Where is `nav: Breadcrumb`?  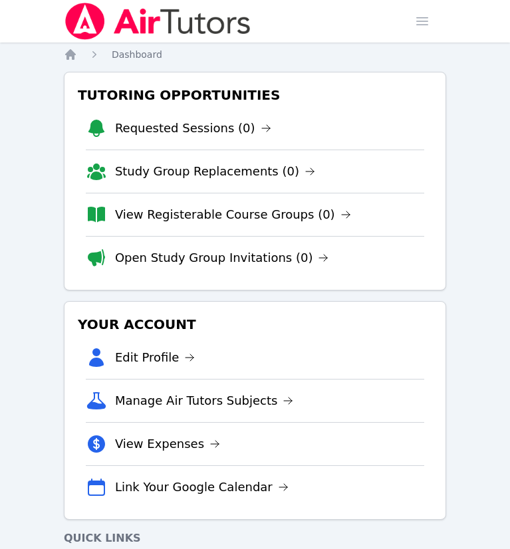
nav: Breadcrumb is located at coordinates (254, 54).